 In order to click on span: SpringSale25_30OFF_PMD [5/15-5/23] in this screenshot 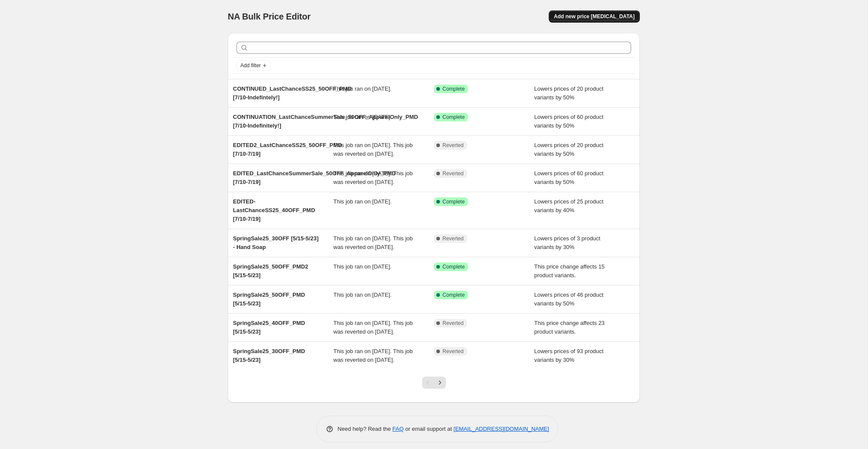, I will do `click(269, 355)`.